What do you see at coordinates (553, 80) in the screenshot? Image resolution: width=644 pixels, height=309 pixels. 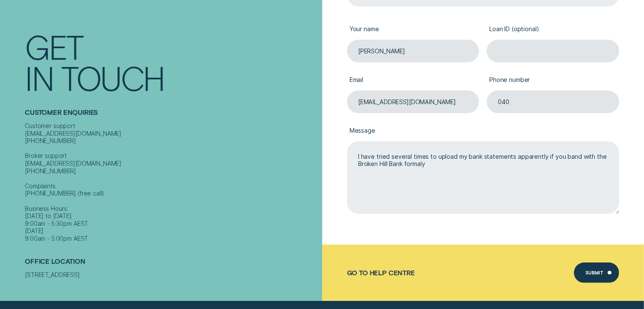 I see `label: Phone number` at bounding box center [553, 80].